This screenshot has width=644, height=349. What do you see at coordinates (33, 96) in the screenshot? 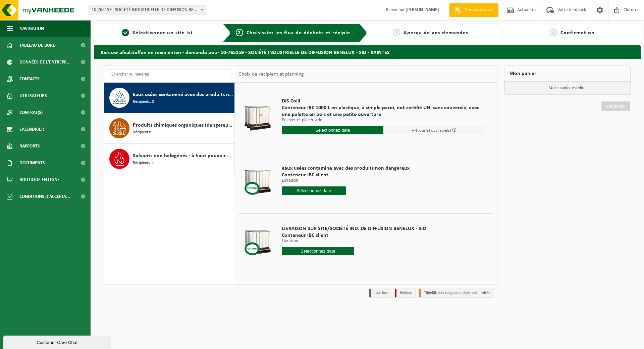
I see `span: Utilisateurs` at bounding box center [33, 96].